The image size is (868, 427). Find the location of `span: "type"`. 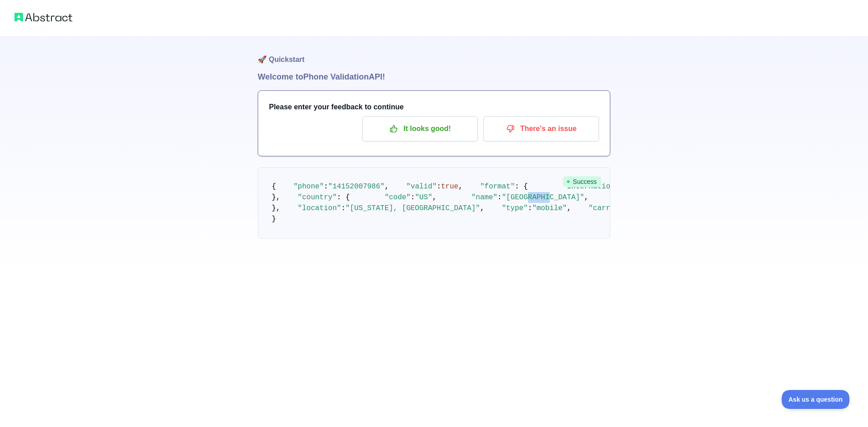

span: "type" is located at coordinates (515, 208).